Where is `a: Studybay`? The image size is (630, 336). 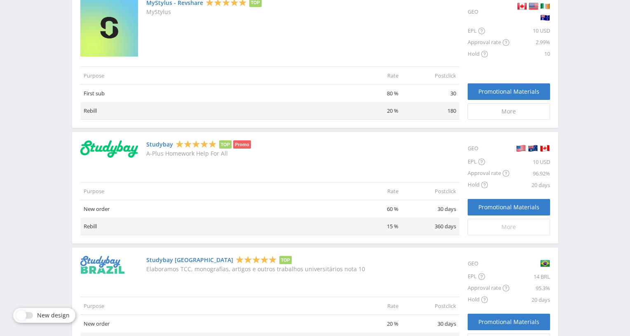
a: Studybay is located at coordinates (160, 144).